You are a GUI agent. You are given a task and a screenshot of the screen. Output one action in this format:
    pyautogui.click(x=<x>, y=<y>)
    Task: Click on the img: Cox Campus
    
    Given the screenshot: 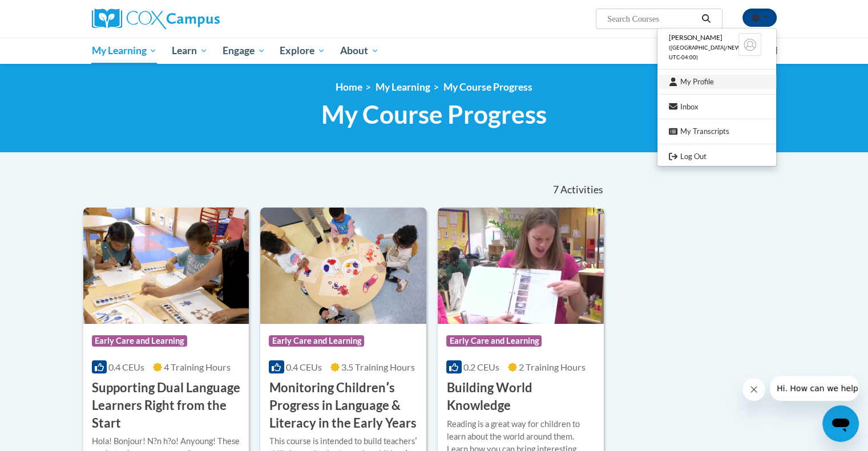 What is the action you would take?
    pyautogui.click(x=156, y=19)
    